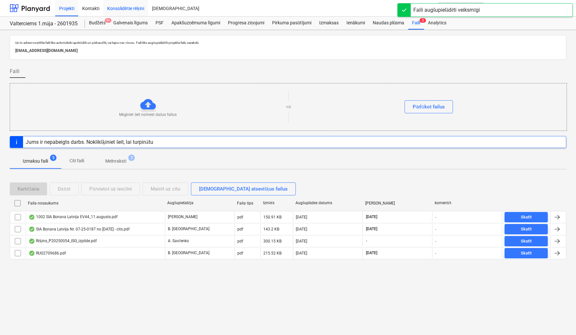 The width and height of the screenshot is (576, 335). I want to click on span: 9+, so click(108, 20).